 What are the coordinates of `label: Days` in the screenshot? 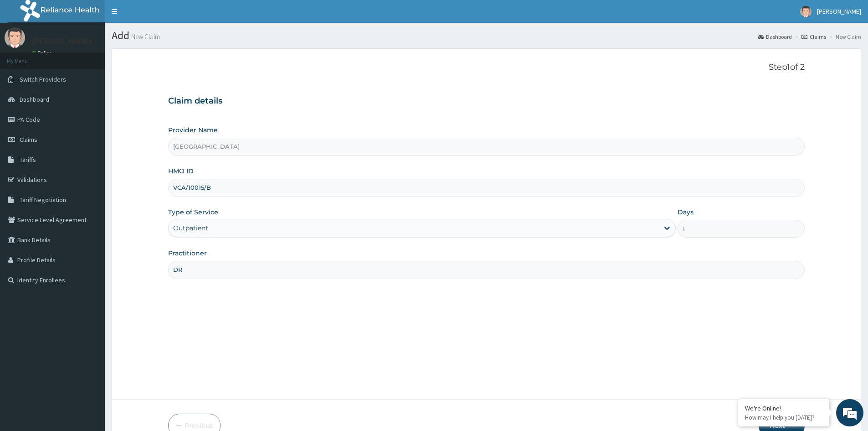 It's located at (686, 212).